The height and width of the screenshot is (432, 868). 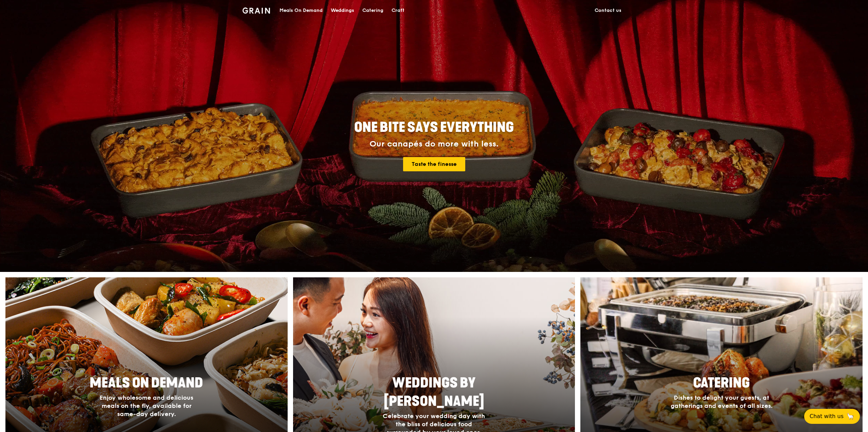 What do you see at coordinates (146, 383) in the screenshot?
I see `span: Meals On Demand` at bounding box center [146, 383].